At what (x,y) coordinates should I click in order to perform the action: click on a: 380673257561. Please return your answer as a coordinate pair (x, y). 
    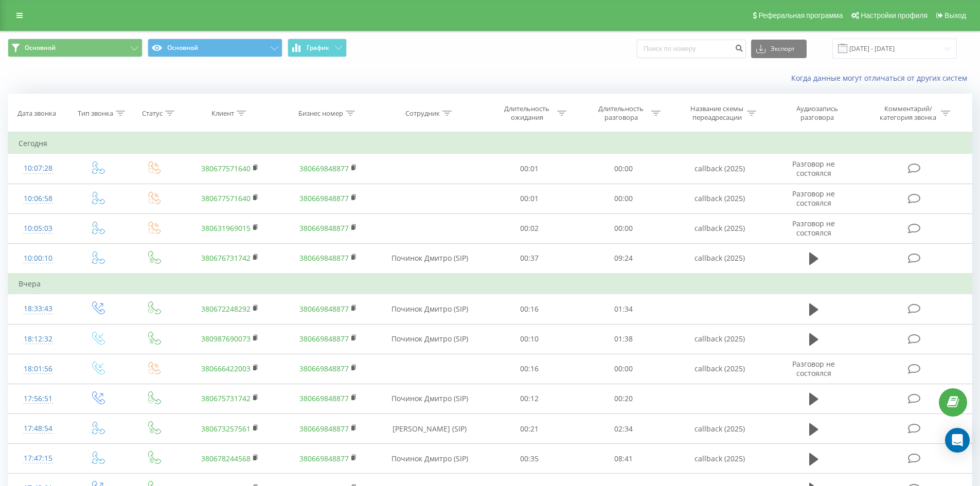
    Looking at the image, I should click on (226, 429).